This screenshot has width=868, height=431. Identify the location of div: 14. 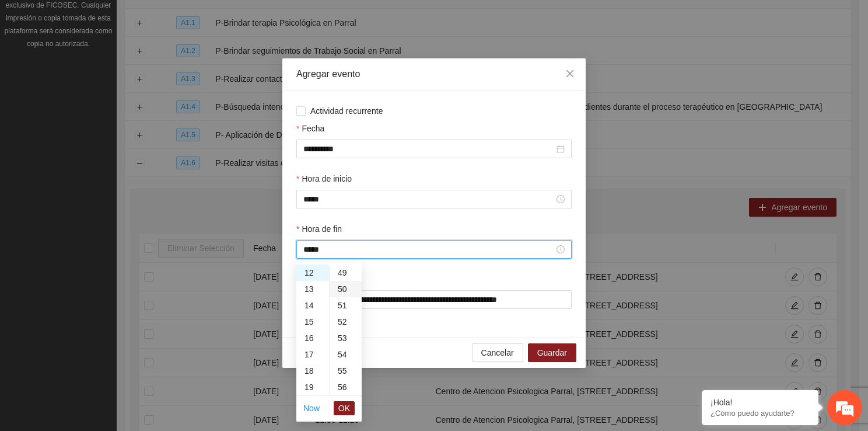
(313, 305).